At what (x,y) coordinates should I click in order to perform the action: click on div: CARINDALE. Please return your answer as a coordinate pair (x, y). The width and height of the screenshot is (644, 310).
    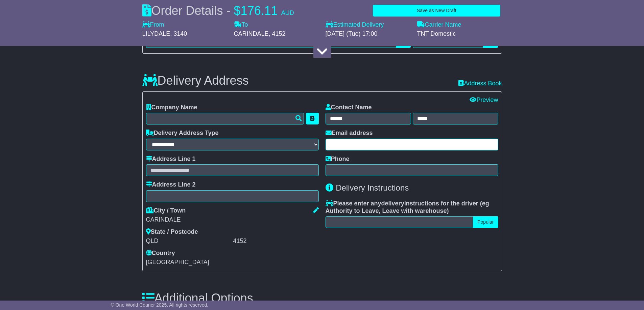
    Looking at the image, I should click on (232, 220).